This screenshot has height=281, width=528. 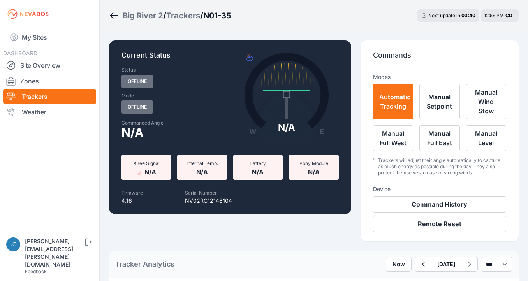 I want to click on a: My Sites, so click(x=49, y=37).